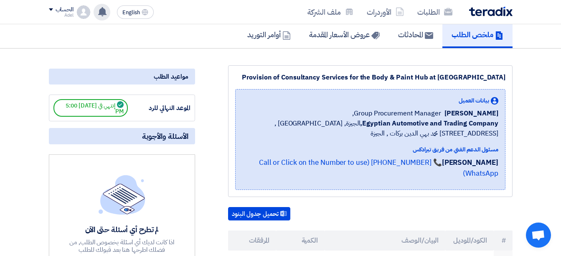 The height and width of the screenshot is (256, 561). What do you see at coordinates (131, 13) in the screenshot?
I see `span: English` at bounding box center [131, 13].